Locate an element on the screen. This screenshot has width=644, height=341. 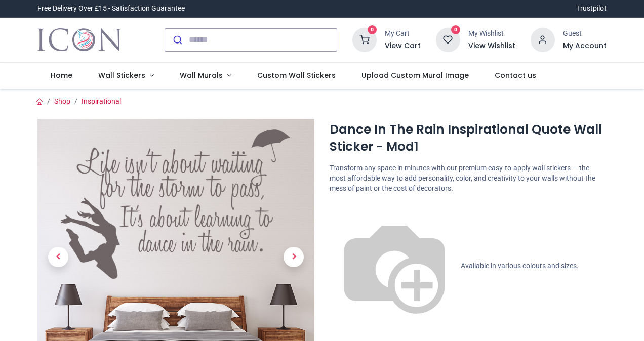
span: Logo of Icon Wall Stickers is located at coordinates (79, 40).